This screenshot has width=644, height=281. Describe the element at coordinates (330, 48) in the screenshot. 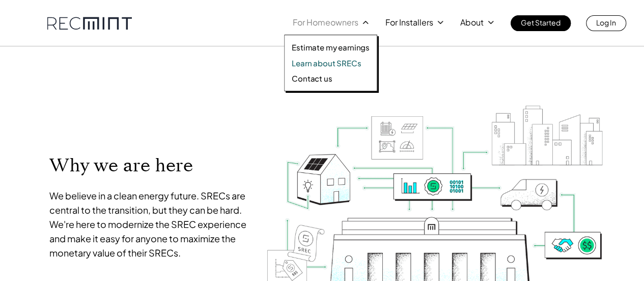

I see `a: Estimate my earnings` at that location.